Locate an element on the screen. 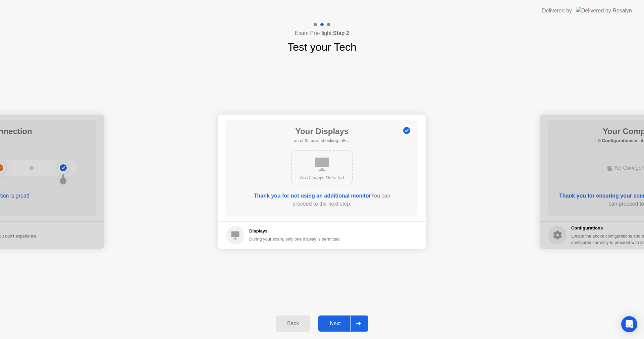 Image resolution: width=644 pixels, height=339 pixels. div: No Displays Detected is located at coordinates (322, 178).